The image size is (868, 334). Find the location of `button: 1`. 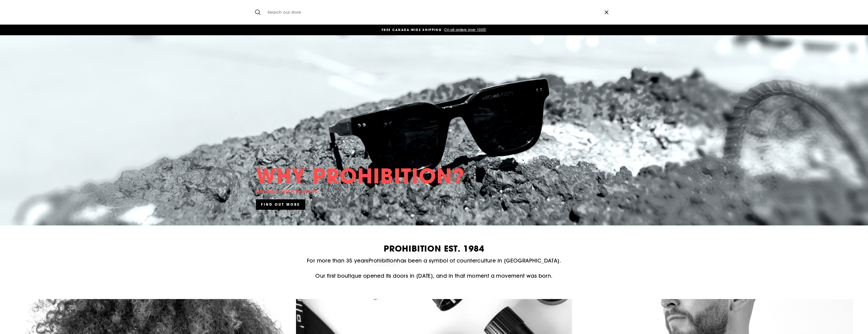

button: 1 is located at coordinates (429, 221).